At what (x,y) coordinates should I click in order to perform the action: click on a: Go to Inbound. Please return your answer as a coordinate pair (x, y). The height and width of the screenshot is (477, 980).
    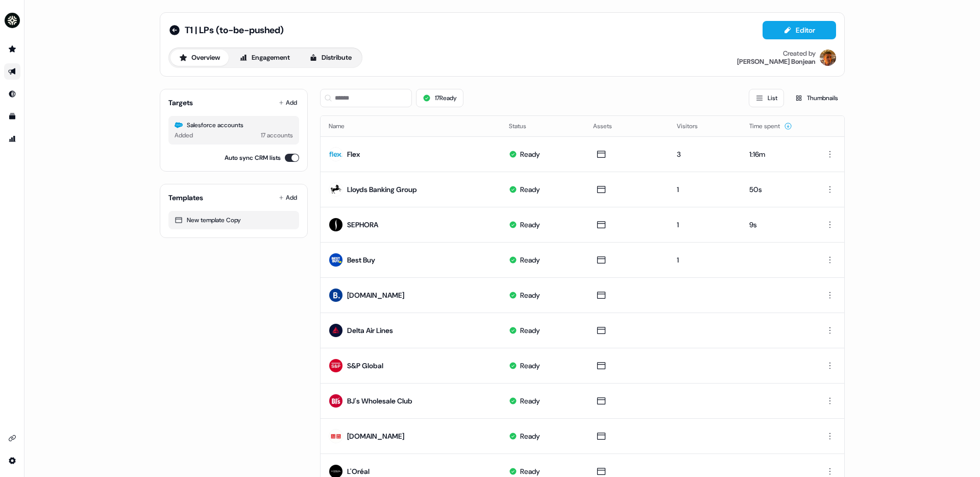
    Looking at the image, I should click on (12, 94).